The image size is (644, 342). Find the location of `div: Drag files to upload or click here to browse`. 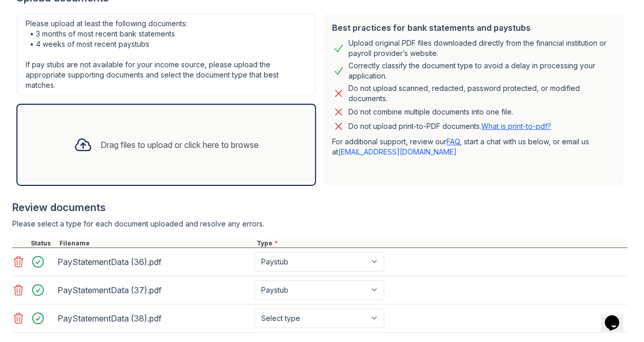

div: Drag files to upload or click here to browse is located at coordinates (179, 145).